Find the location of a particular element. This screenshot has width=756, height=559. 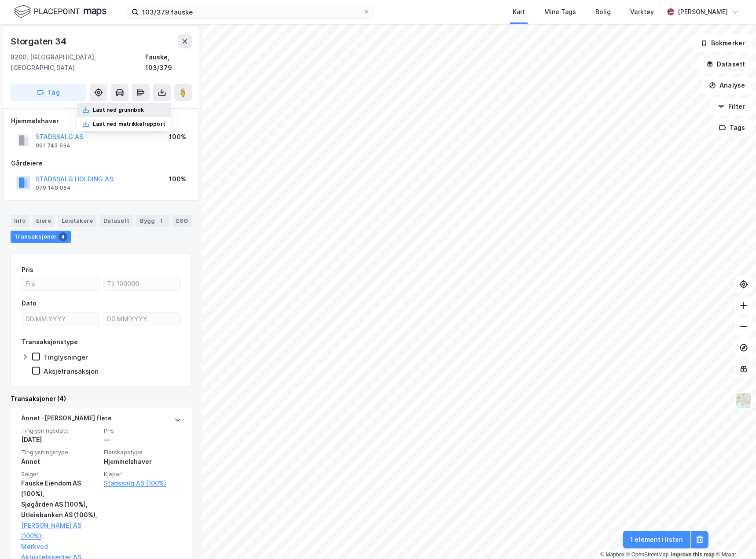

div: Transaksjoner (4) is located at coordinates (101, 398).